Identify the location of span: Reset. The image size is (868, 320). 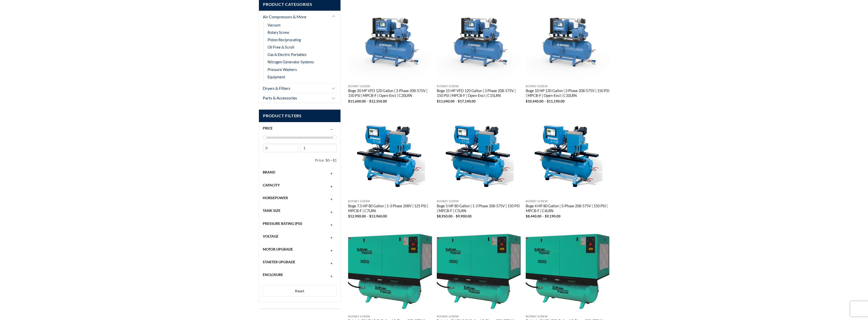
(299, 291).